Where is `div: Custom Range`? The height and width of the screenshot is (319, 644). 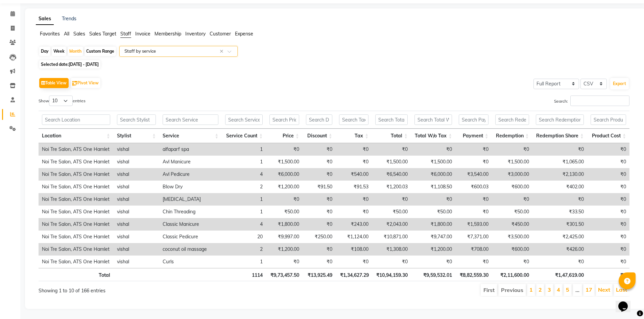 div: Custom Range is located at coordinates (100, 51).